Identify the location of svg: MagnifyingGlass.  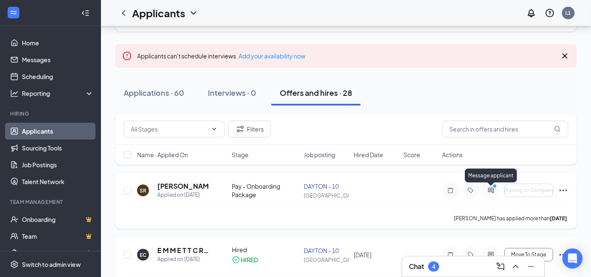
(557, 129).